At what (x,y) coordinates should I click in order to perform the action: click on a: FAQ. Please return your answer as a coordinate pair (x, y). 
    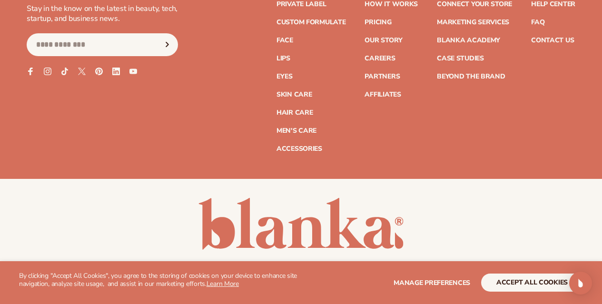
    Looking at the image, I should click on (538, 22).